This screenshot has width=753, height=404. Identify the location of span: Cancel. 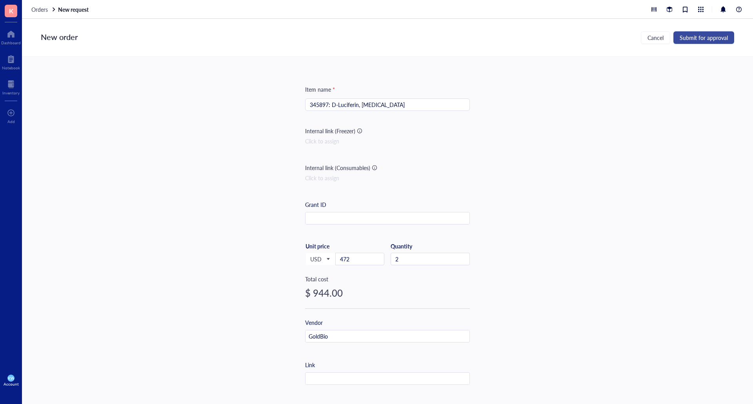
(656, 38).